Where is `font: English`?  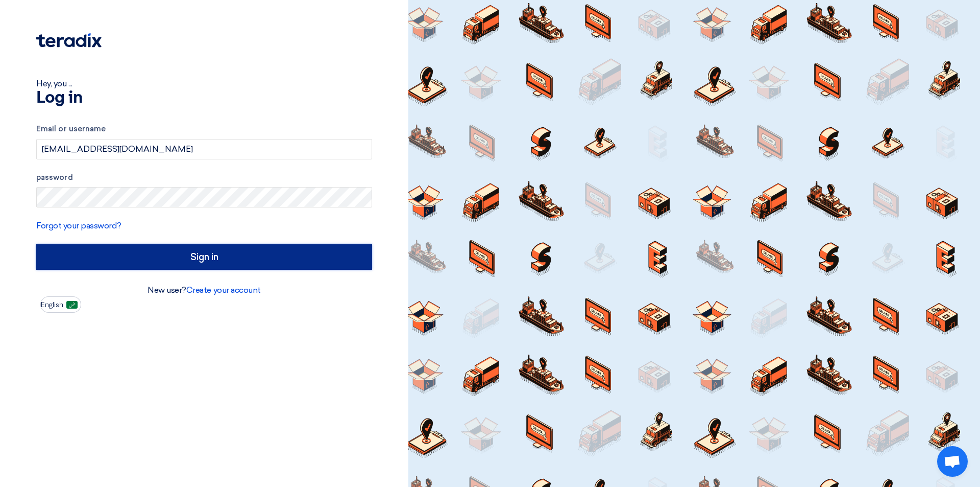
font: English is located at coordinates (52, 305).